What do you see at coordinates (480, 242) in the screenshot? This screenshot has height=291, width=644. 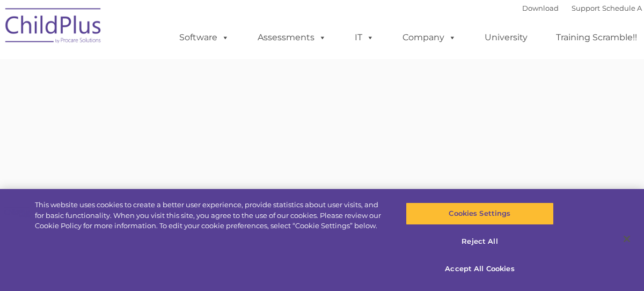 I see `button: Reject All` at bounding box center [480, 242].